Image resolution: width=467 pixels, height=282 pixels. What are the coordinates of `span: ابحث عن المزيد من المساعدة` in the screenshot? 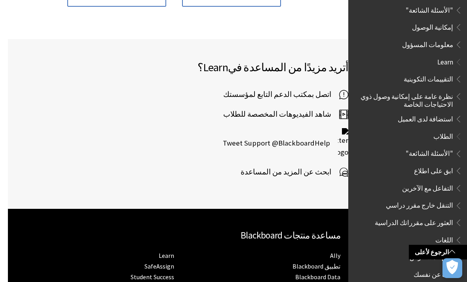 It's located at (289, 172).